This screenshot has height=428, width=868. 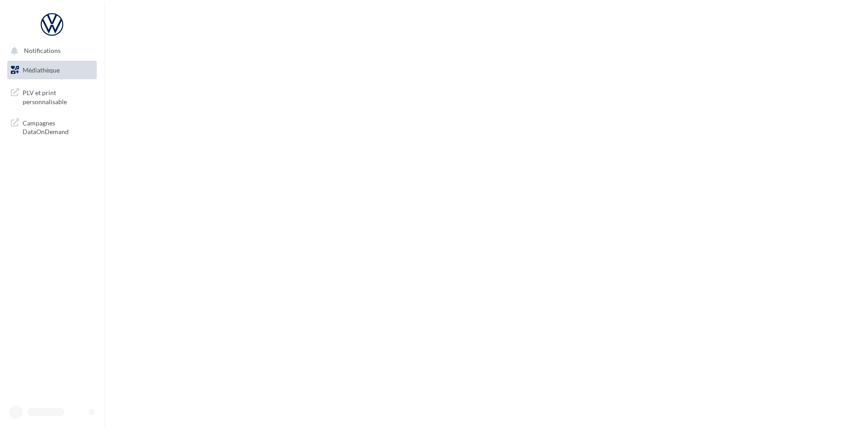 What do you see at coordinates (42, 51) in the screenshot?
I see `span: Notifications` at bounding box center [42, 51].